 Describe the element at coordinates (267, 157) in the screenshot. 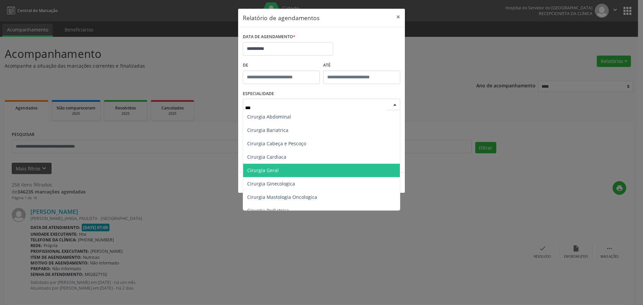

I see `span: Cirurgia Cardiaca` at that location.